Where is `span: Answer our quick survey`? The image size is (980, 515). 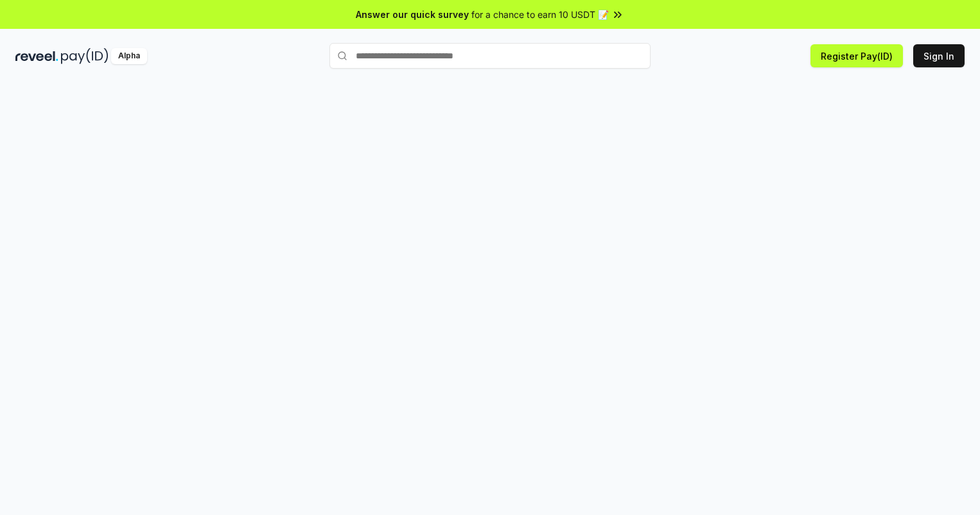
span: Answer our quick survey is located at coordinates (412, 14).